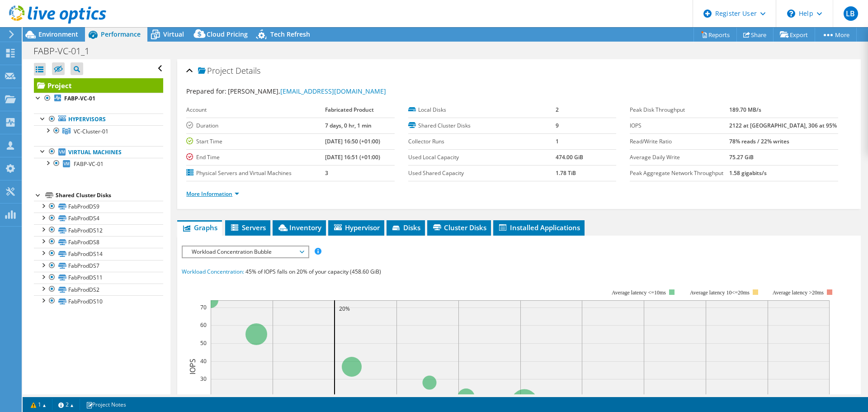 This screenshot has width=868, height=412. I want to click on a: Share, so click(755, 34).